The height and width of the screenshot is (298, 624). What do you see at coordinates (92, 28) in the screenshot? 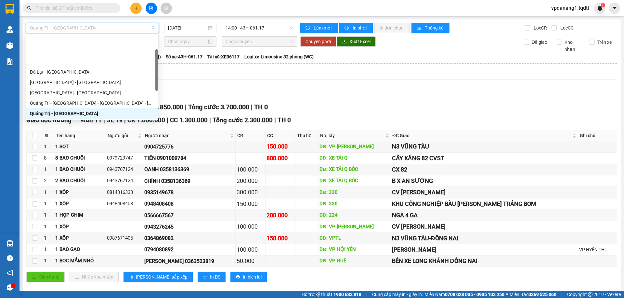
I see `span: Quảng Trị - Sài Gòn` at bounding box center [92, 28].